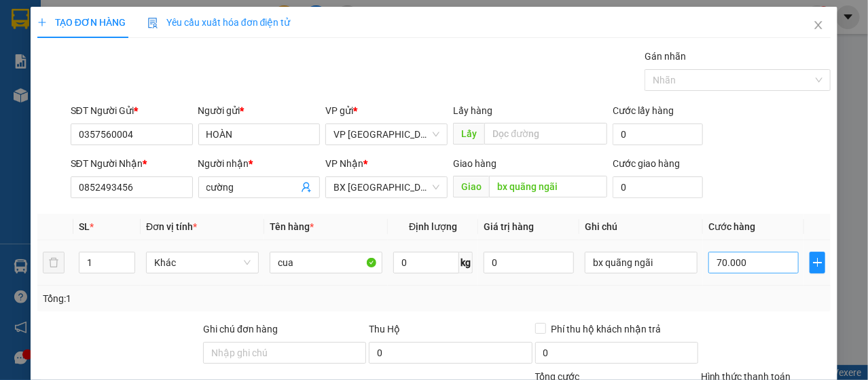 Image resolution: width=868 pixels, height=380 pixels. I want to click on span: Yêu cầu xuất hóa đơn điện tử, so click(219, 22).